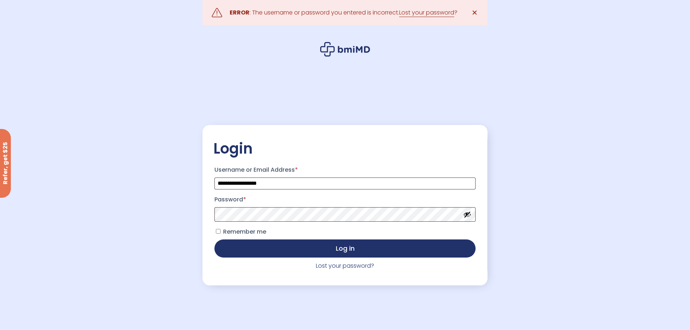 This screenshot has height=330, width=690. What do you see at coordinates (427, 13) in the screenshot?
I see `a: Lost your password` at bounding box center [427, 13].